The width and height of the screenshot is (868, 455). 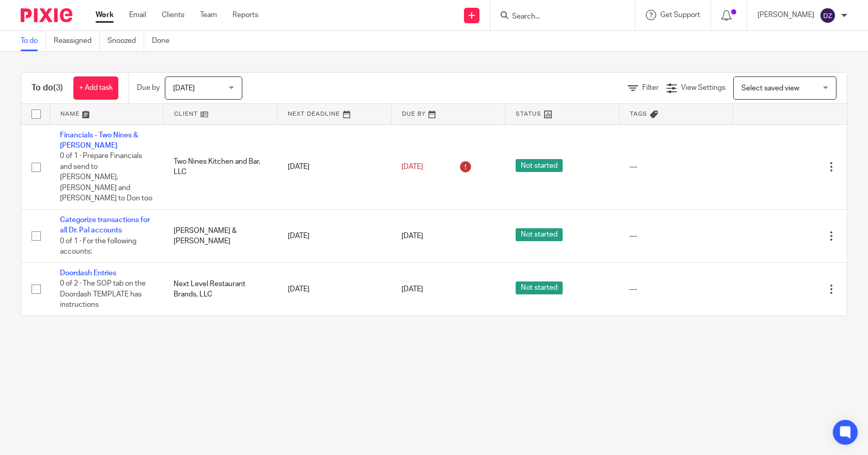 What do you see at coordinates (98, 246) in the screenshot?
I see `span: 0 of 1 · For the following accounts:` at bounding box center [98, 246].